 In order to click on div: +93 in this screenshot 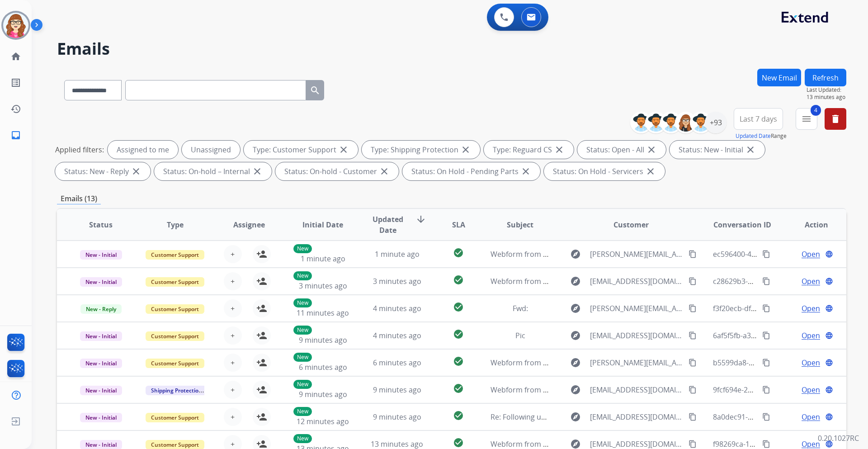, I will do `click(716, 122)`.